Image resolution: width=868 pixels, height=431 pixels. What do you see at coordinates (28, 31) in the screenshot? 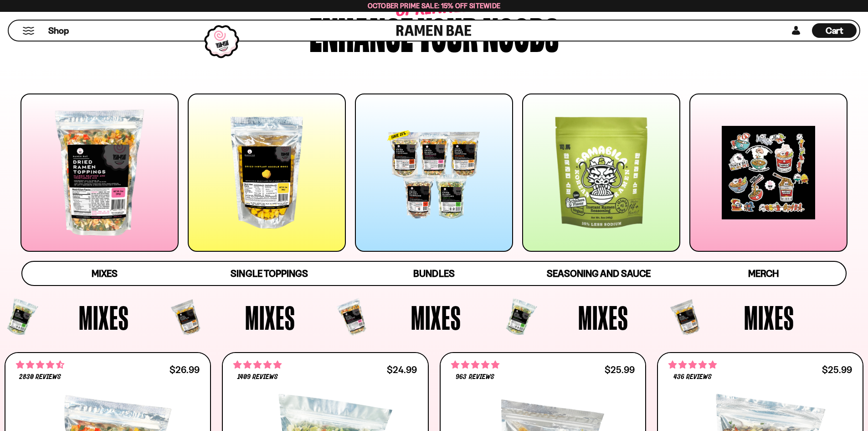
I see `button: Mobile Menu Trigger` at bounding box center [28, 31].